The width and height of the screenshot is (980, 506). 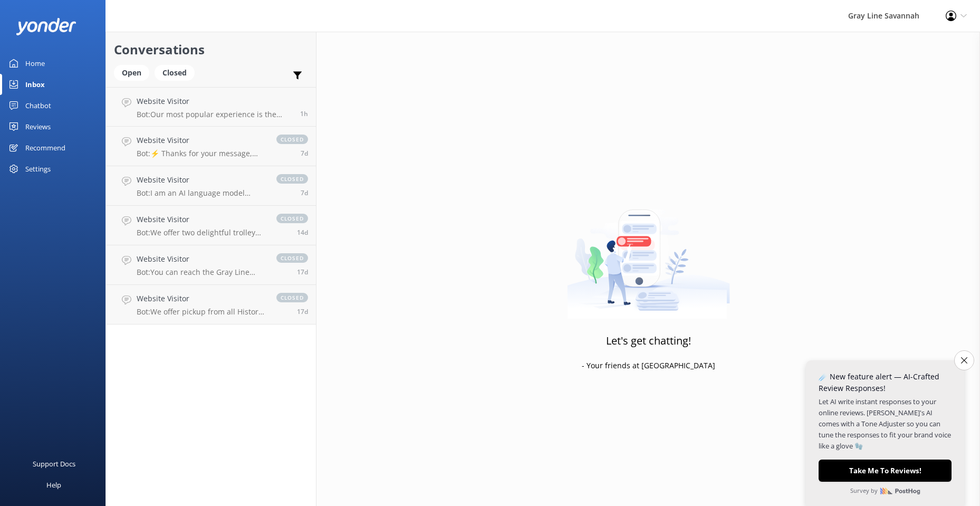 I want to click on span: Sep 11 2025 01:51pm (UTC -04:00) America/New_York, so click(x=303, y=232).